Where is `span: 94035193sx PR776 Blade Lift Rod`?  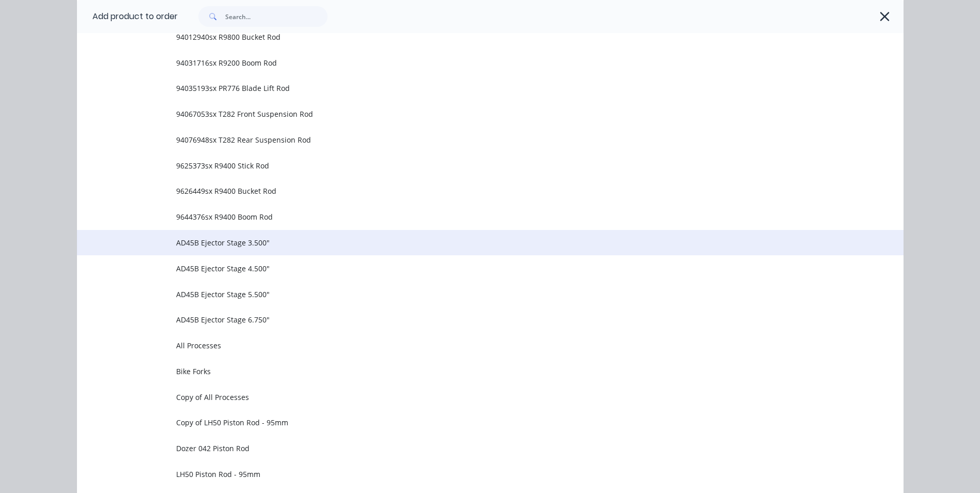 span: 94035193sx PR776 Blade Lift Rod is located at coordinates (467, 88).